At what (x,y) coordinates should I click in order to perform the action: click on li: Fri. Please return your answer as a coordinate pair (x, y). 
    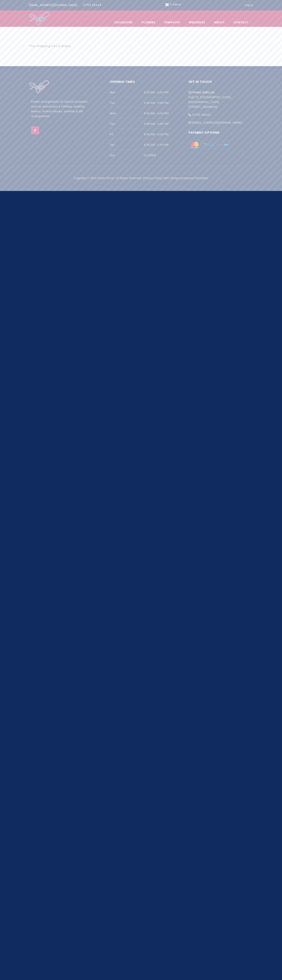
    Looking at the image, I should click on (141, 134).